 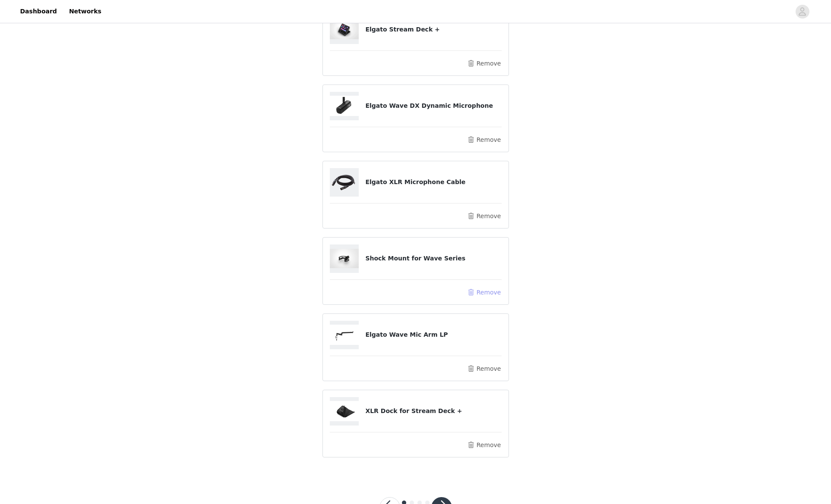 I want to click on h4: Elgato XLR Microphone Cable, so click(x=433, y=182).